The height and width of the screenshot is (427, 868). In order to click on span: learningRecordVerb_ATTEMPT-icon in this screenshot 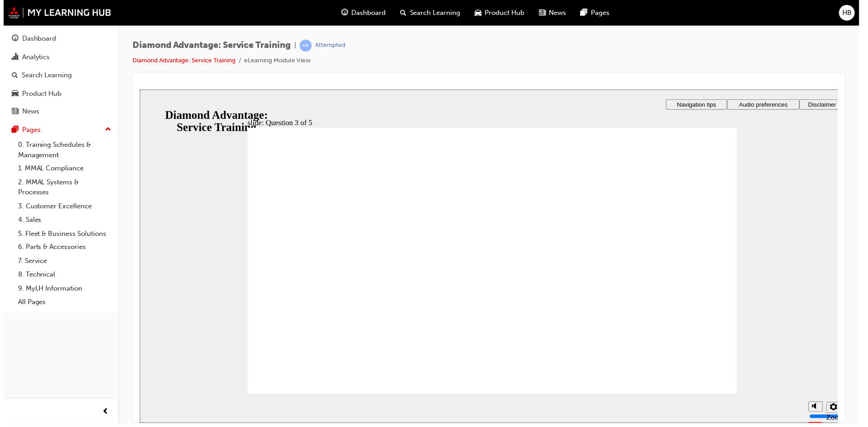, I will do `click(304, 45)`.